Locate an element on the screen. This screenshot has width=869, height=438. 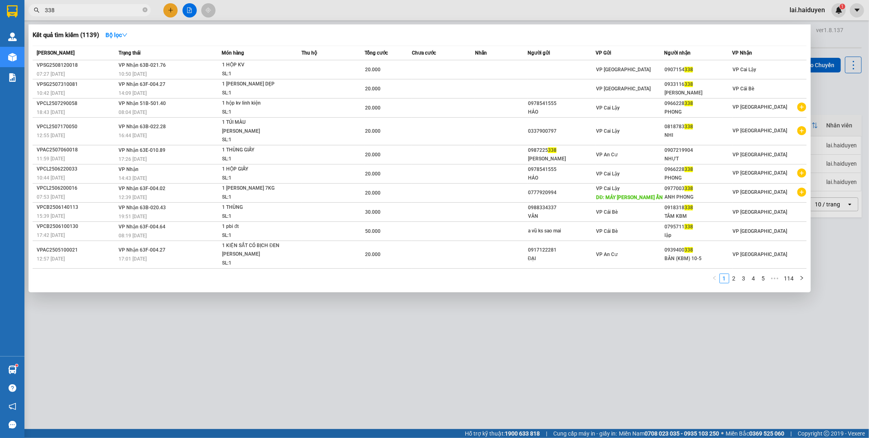
button: right is located at coordinates (802, 279).